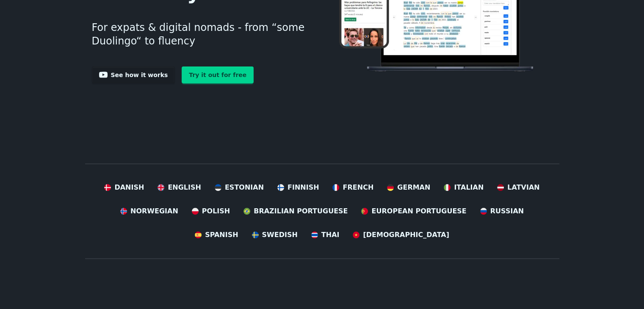 This screenshot has height=309, width=644. I want to click on span: Estonian, so click(244, 188).